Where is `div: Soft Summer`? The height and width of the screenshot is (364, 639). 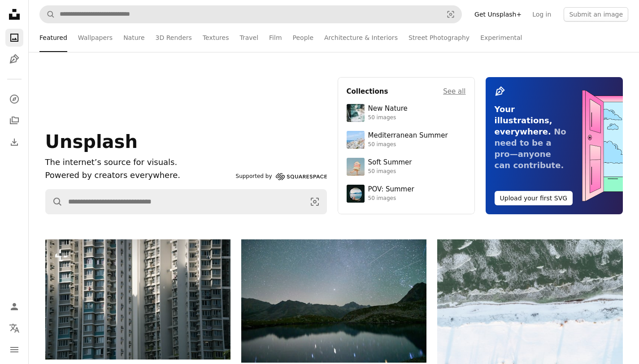
div: Soft Summer is located at coordinates (391, 163).